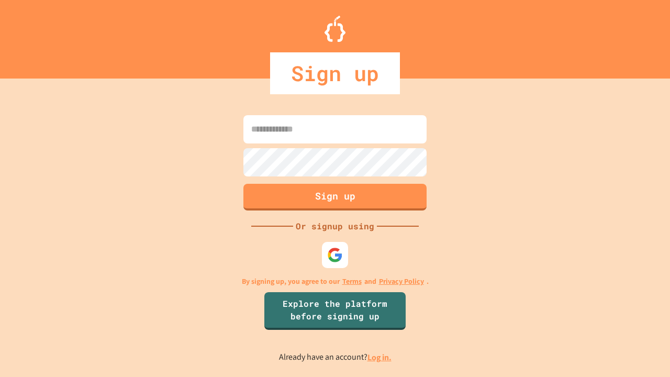  I want to click on img: google-icon.svg, so click(335, 255).